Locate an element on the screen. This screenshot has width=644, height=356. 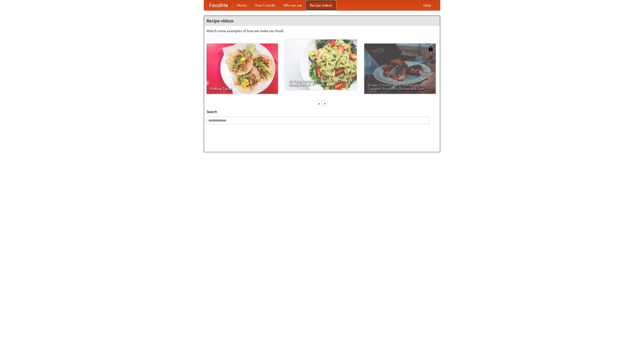
span: Making Tacos is located at coordinates (242, 88).